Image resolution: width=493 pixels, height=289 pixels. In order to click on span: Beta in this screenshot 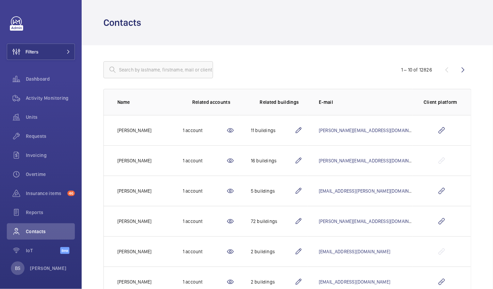, I will do `click(65, 250)`.